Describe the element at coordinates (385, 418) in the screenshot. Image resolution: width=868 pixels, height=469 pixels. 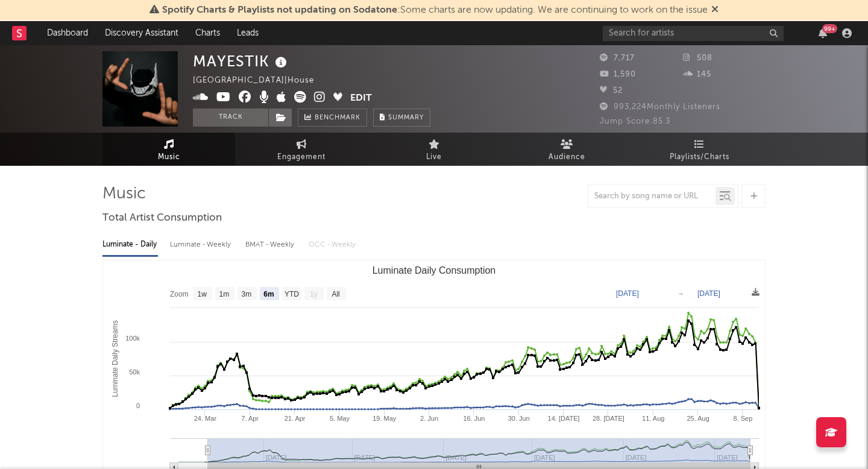
I see `text: 19. May` at that location.